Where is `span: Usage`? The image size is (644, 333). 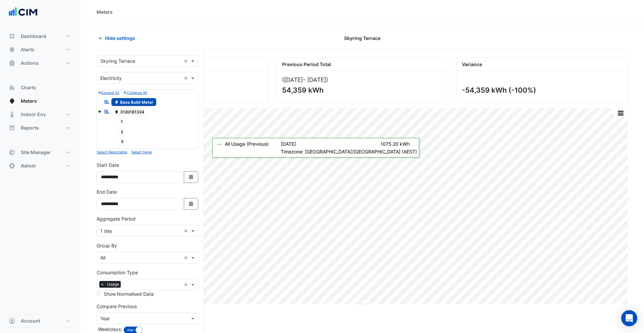
span: Usage is located at coordinates (113, 285).